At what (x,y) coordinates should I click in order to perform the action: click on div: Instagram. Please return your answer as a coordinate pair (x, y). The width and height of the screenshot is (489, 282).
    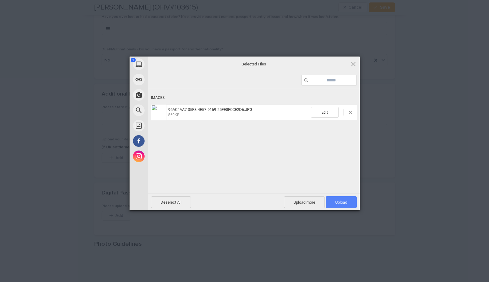
    Looking at the image, I should click on (166, 156).